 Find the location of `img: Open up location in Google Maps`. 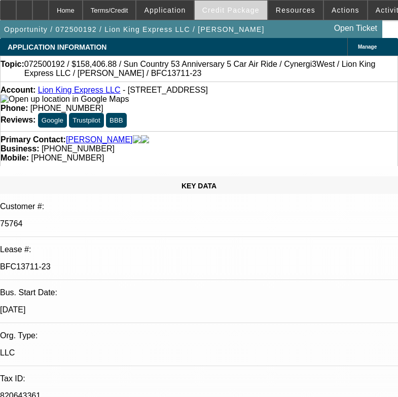

img: Open up location in Google Maps is located at coordinates (64, 99).